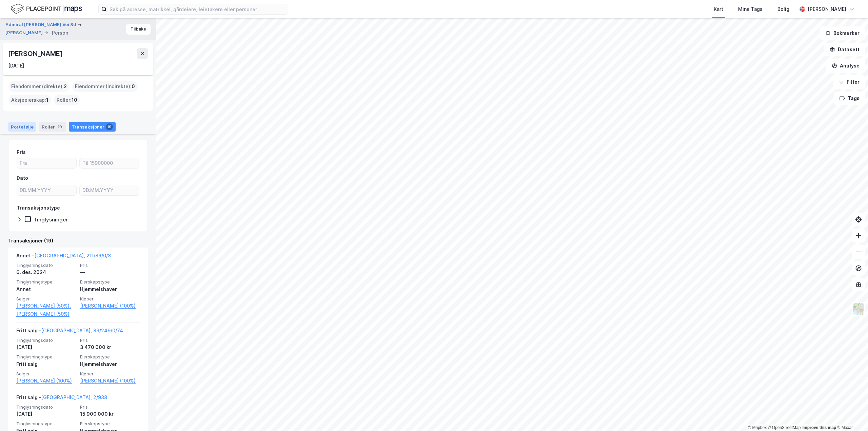 The height and width of the screenshot is (431, 868). I want to click on button: Filter, so click(849, 82).